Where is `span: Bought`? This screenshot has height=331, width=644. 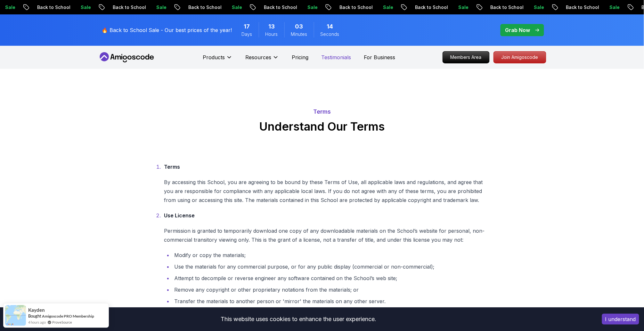
span: Bought is located at coordinates (34, 316).